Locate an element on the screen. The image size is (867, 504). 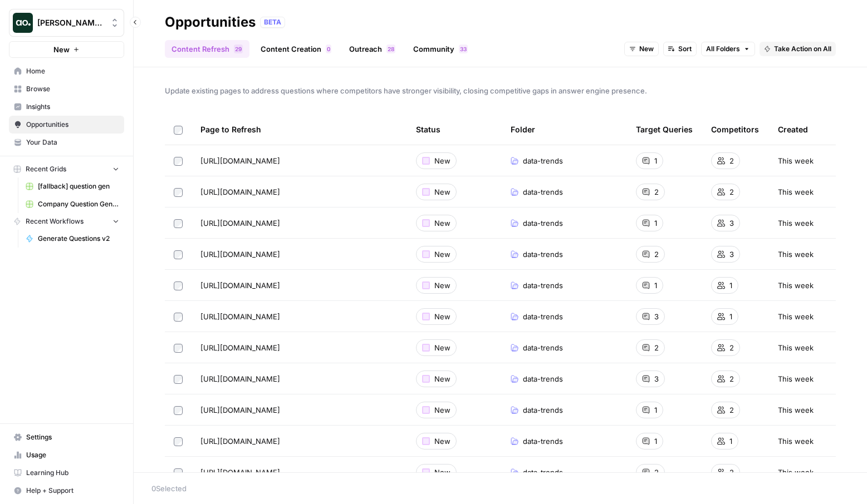
a: Settings is located at coordinates (66, 437).